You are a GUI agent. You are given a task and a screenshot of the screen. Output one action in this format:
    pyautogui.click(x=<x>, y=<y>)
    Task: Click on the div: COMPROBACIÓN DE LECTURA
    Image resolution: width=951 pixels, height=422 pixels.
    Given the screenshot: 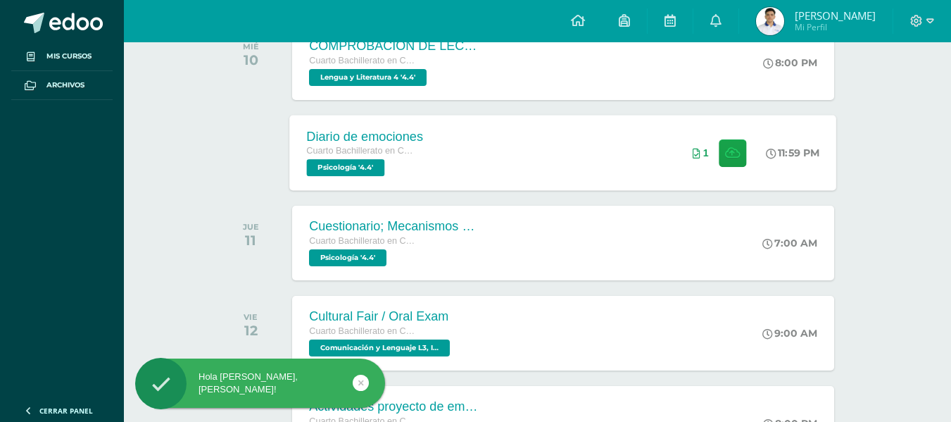 What is the action you would take?
    pyautogui.click(x=393, y=46)
    